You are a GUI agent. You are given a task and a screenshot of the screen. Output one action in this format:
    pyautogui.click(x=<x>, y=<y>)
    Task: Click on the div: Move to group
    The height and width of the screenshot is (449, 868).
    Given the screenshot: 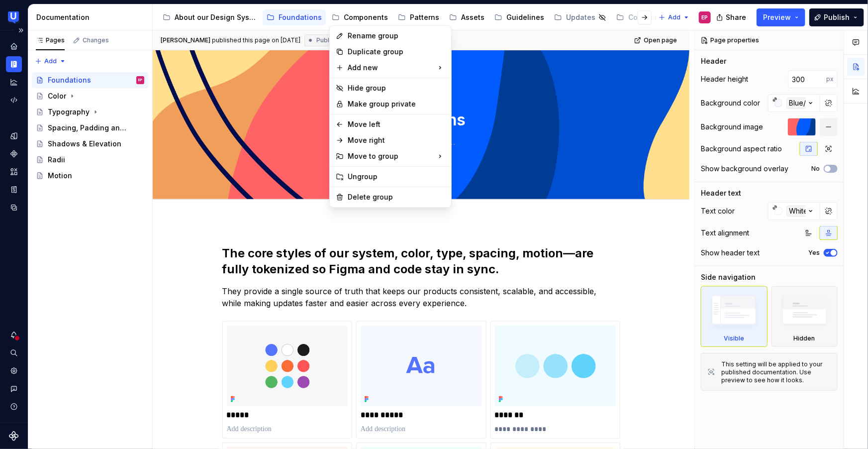 What is the action you would take?
    pyautogui.click(x=391, y=156)
    